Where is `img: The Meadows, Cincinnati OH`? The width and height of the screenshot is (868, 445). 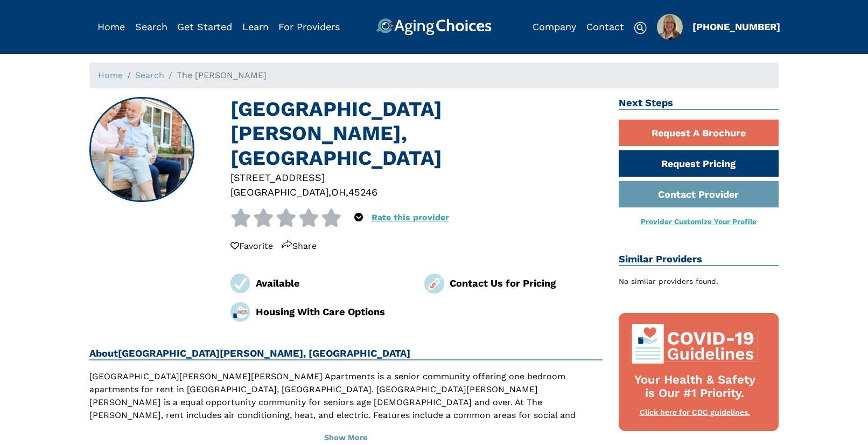
img: The Meadows, Cincinnati OH is located at coordinates (142, 150).